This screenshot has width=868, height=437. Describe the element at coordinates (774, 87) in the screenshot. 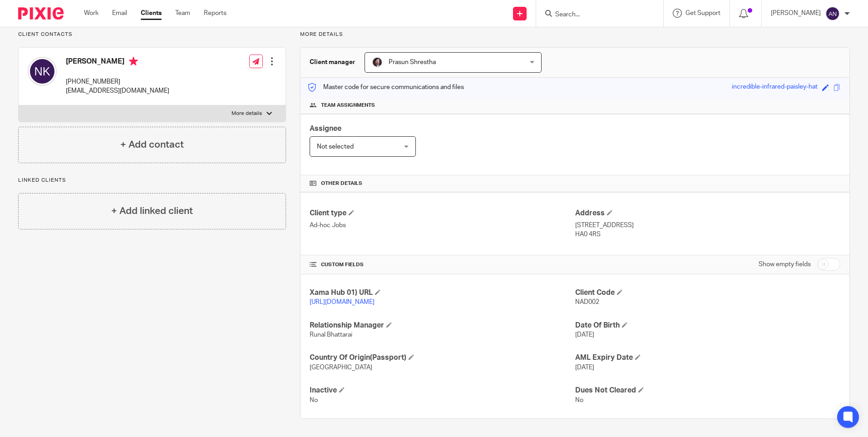

I see `div: incredible-infrared-paisley-hat` at that location.